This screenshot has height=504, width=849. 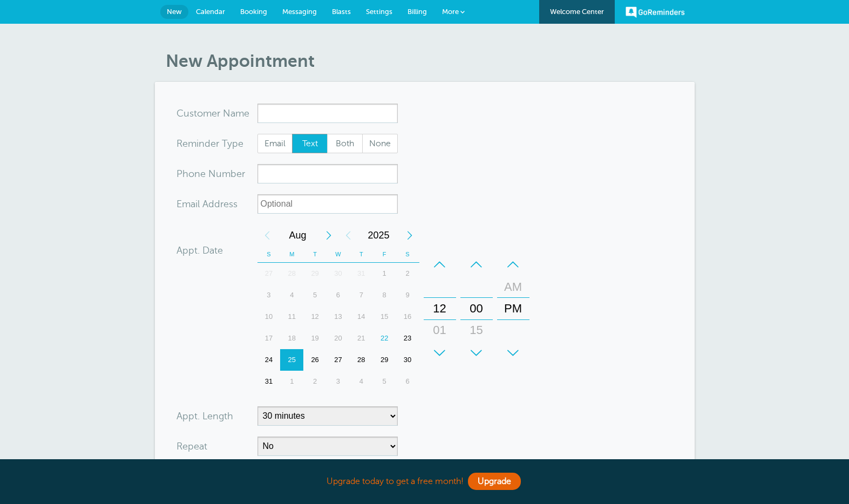 What do you see at coordinates (345, 144) in the screenshot?
I see `label: Both` at bounding box center [345, 144].